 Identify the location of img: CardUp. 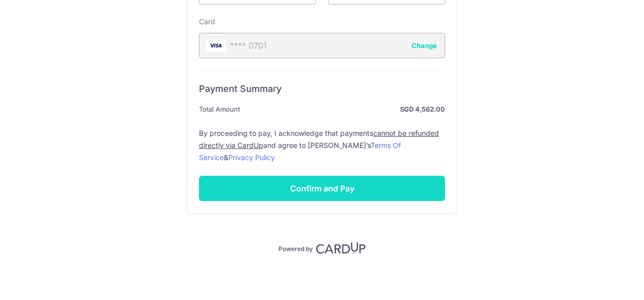
(341, 248).